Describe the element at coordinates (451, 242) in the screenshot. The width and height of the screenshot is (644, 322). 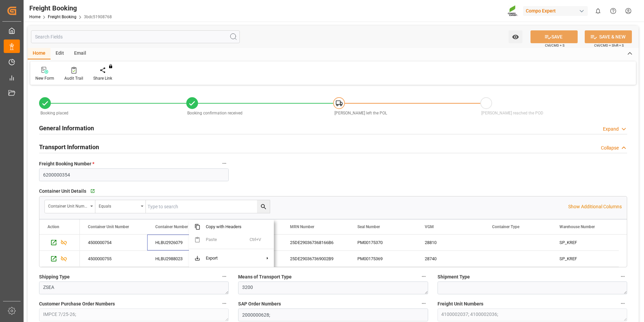
I see `div: 28810` at that location.